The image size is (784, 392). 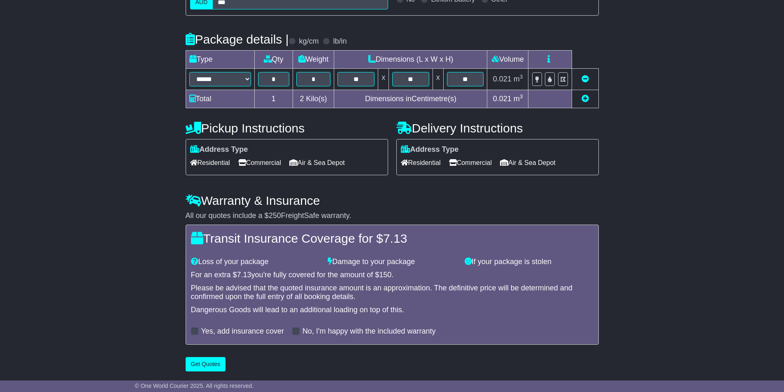 I want to click on div: Loss of your package, so click(x=255, y=262).